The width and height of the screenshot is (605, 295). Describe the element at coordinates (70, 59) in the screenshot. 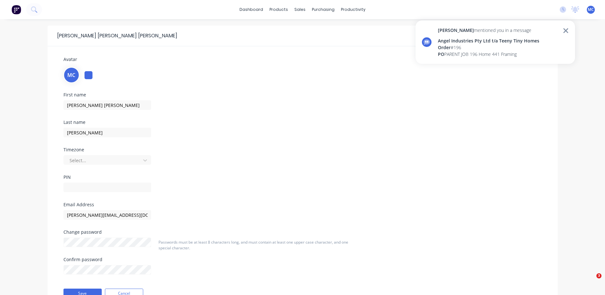

I see `span: Avatar` at that location.